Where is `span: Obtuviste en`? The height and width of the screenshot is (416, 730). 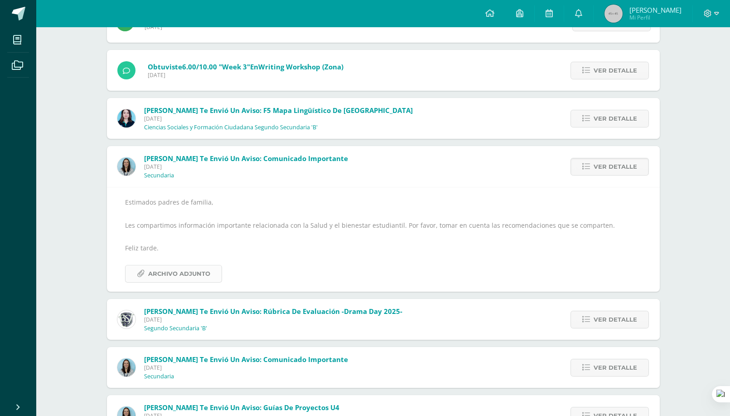 span: Obtuviste en is located at coordinates (246, 67).